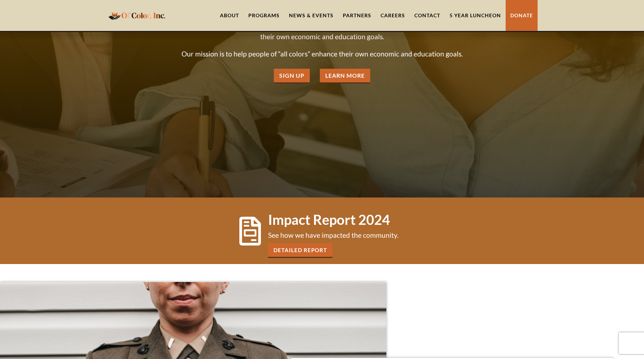 The height and width of the screenshot is (359, 644). What do you see at coordinates (292, 76) in the screenshot?
I see `a: Sign Up` at bounding box center [292, 76].